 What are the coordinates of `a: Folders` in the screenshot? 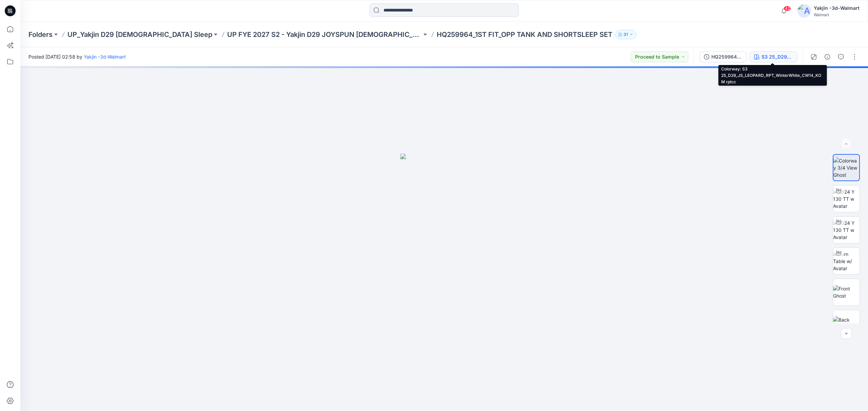 It's located at (40, 35).